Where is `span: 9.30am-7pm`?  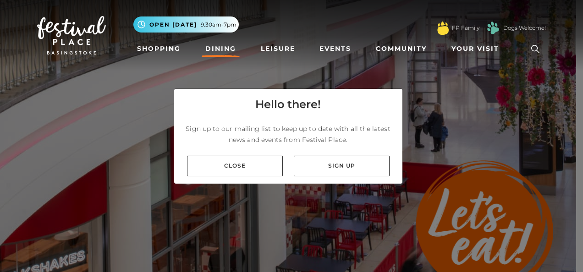
span: 9.30am-7pm is located at coordinates (219, 25).